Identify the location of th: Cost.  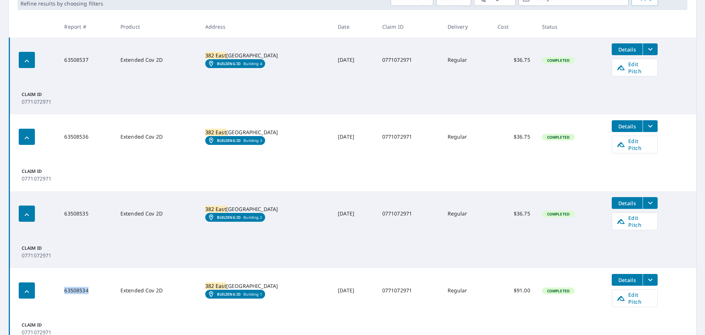
(514, 26).